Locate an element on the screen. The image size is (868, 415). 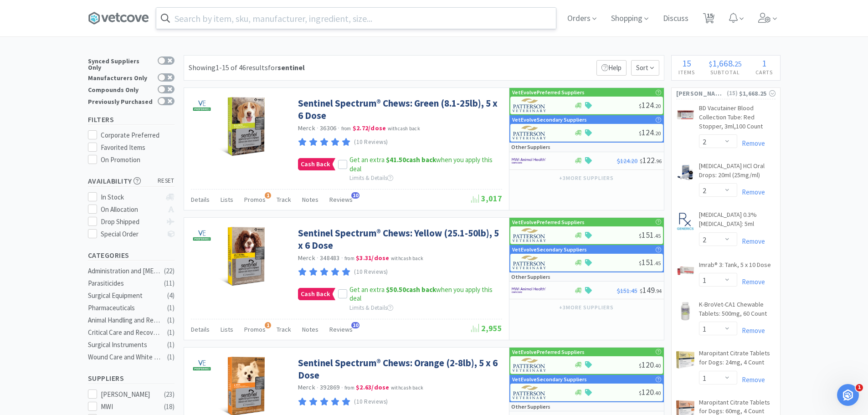
input: Search by item, sku, manufacturer, ingredient, size... is located at coordinates (356, 19).